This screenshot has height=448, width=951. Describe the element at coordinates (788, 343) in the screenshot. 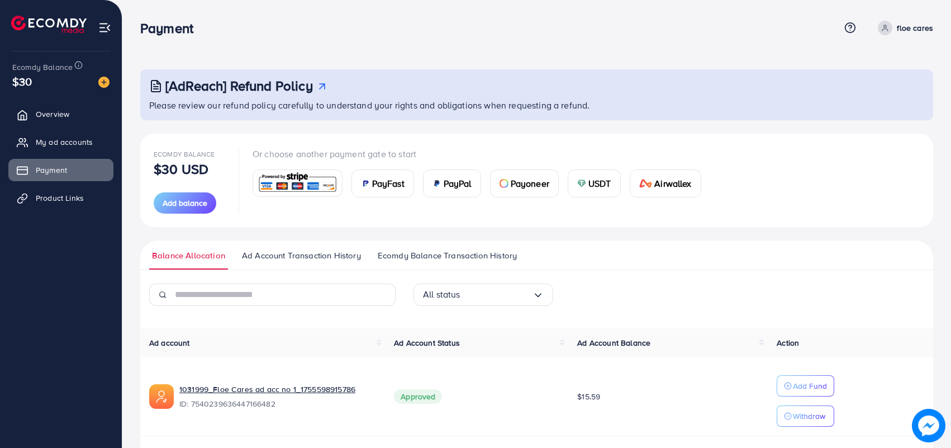

I see `span: Action` at that location.